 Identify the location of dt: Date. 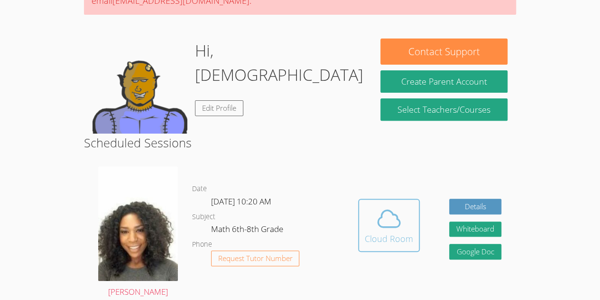
(199, 188).